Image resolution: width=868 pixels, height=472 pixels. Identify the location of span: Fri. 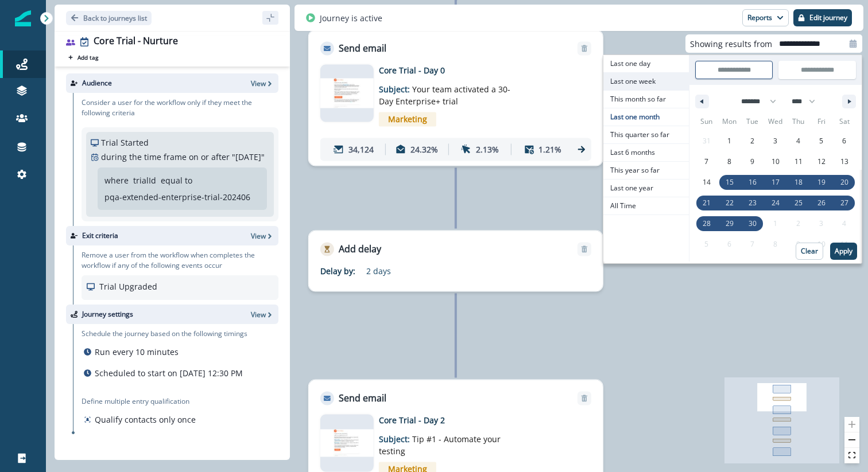
(821, 122).